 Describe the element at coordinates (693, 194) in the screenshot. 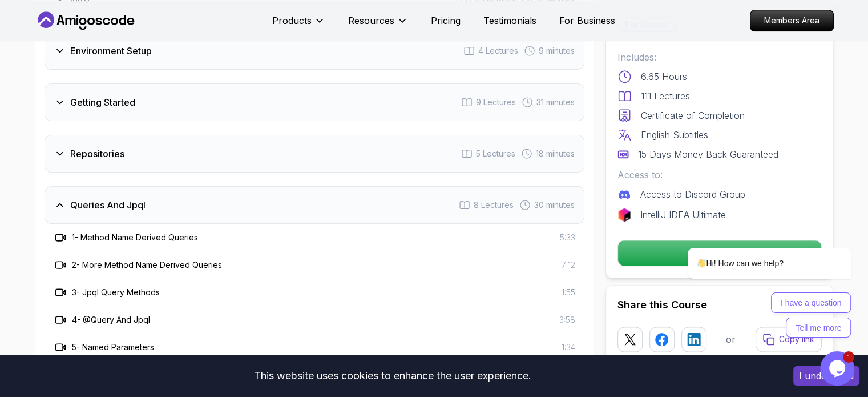

I see `p: Access to Discord Group` at that location.